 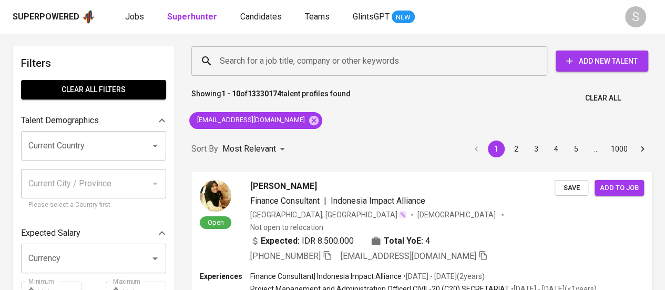 I want to click on span: Teams, so click(x=317, y=16).